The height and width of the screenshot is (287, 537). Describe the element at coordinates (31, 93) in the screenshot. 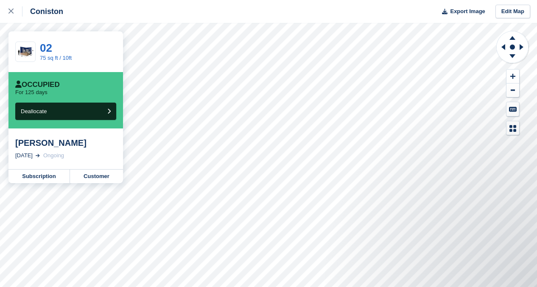

I see `p: For 125 days` at that location.